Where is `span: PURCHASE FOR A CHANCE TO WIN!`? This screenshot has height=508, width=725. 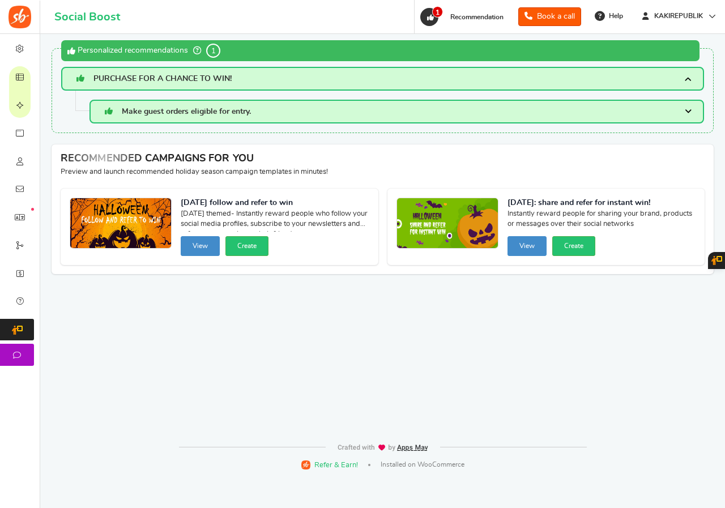 span: PURCHASE FOR A CHANCE TO WIN! is located at coordinates (163, 79).